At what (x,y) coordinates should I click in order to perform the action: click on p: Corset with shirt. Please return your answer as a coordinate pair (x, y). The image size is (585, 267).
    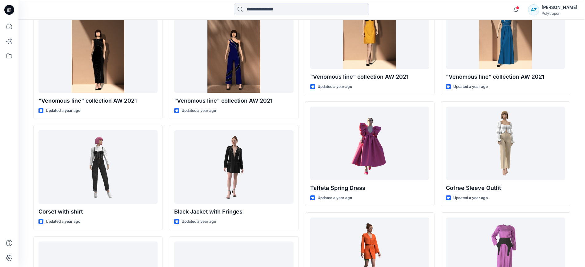
    Looking at the image, I should click on (98, 212).